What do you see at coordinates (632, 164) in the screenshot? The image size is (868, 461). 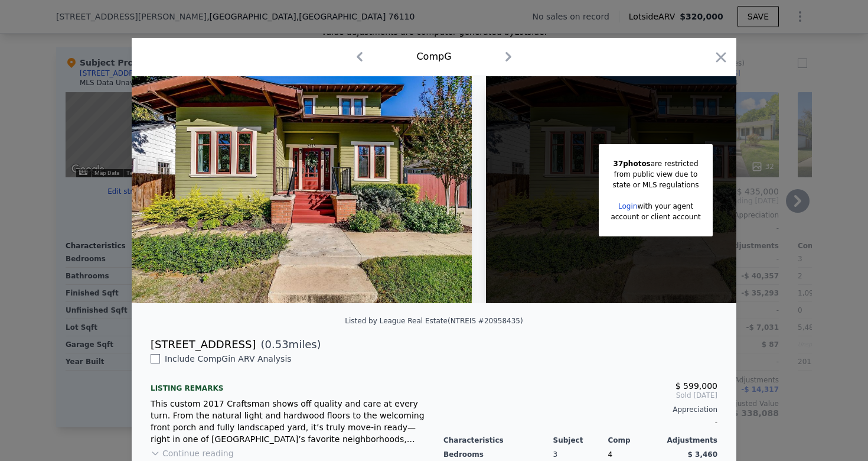 I see `span: 37 photos` at bounding box center [632, 164].